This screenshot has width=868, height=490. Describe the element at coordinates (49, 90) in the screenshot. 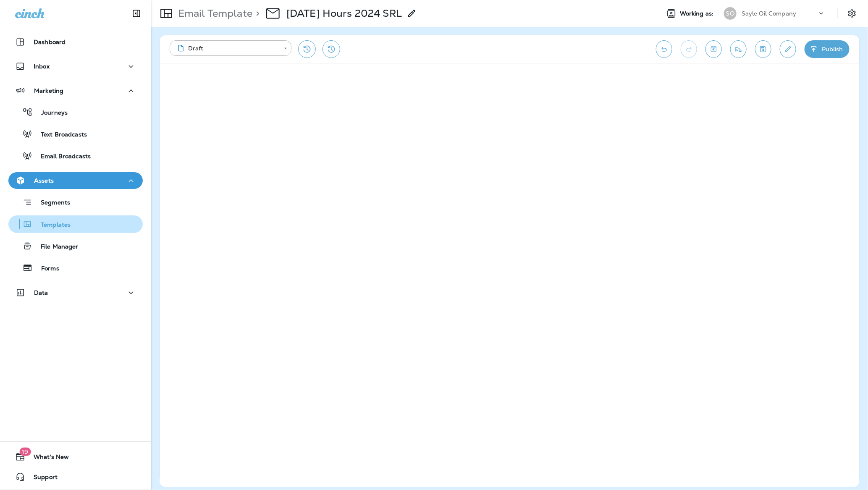

I see `p: Marketing` at that location.